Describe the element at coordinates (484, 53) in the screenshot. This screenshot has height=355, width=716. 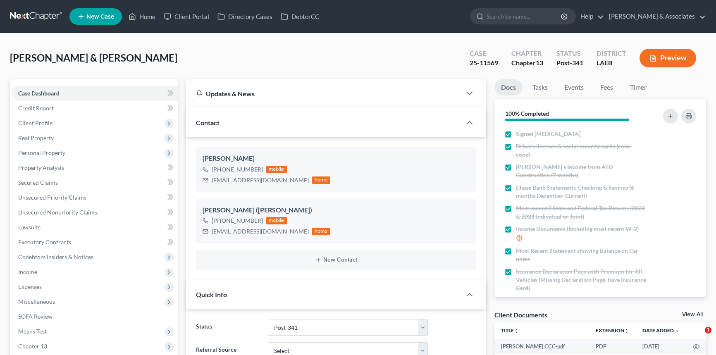
I see `div: Case` at that location.